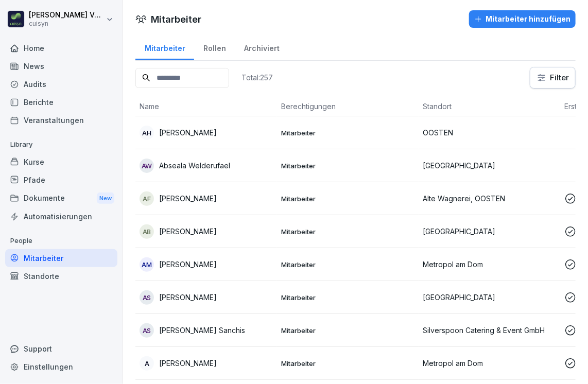  Describe the element at coordinates (66, 23) in the screenshot. I see `p: cuisyn` at that location.